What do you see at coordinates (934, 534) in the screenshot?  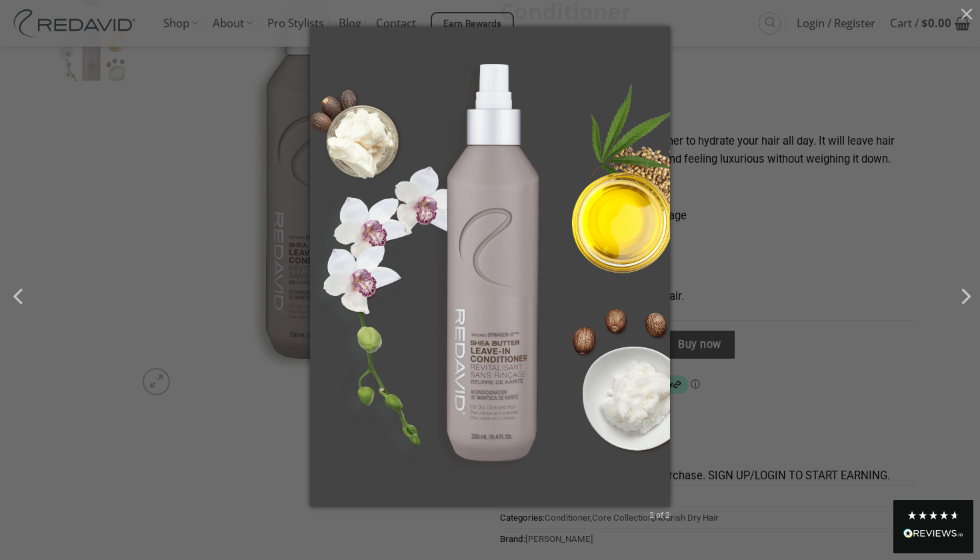 I see `img: REVIEWS.io` at bounding box center [934, 534].